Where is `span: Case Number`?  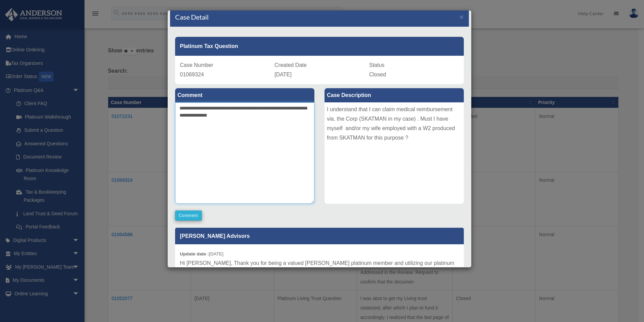 span: Case Number is located at coordinates (196, 65).